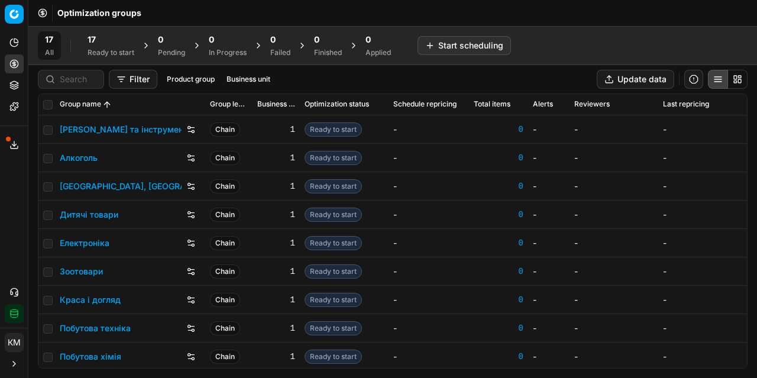  Describe the element at coordinates (92, 40) in the screenshot. I see `span: 17` at that location.